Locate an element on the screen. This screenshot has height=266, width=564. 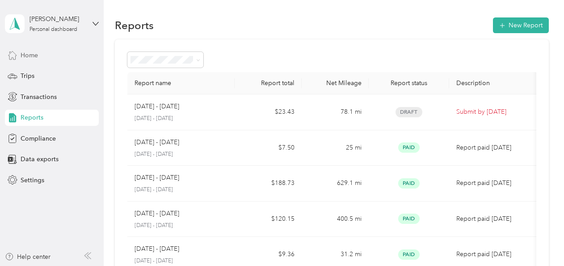
span: Trips is located at coordinates (27, 76).